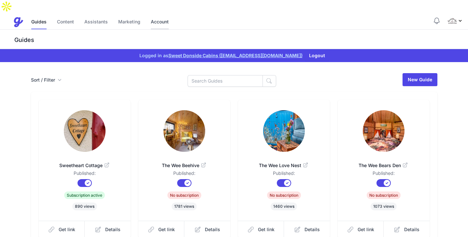  What do you see at coordinates (96, 22) in the screenshot?
I see `a: Assistants` at bounding box center [96, 22].